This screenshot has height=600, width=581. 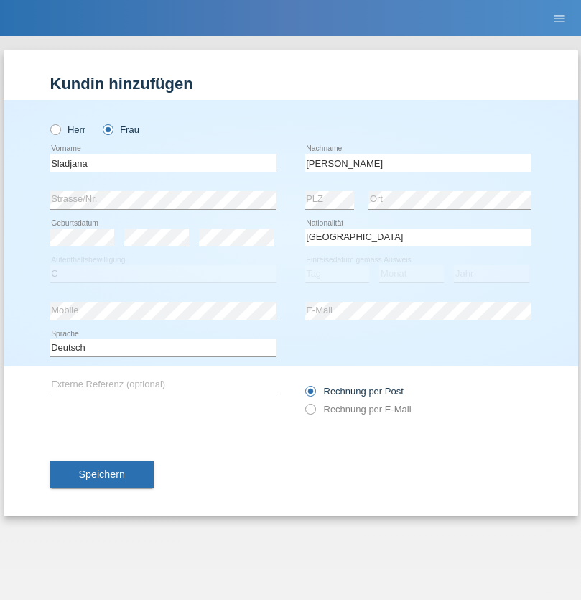 I want to click on span: Speichern, so click(x=102, y=474).